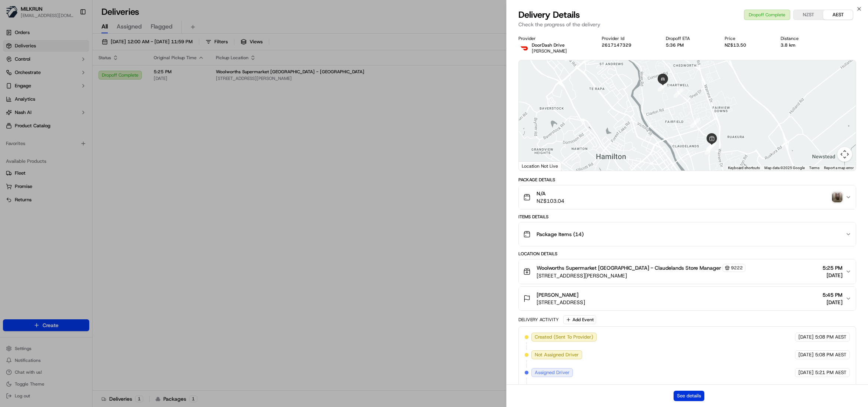 The height and width of the screenshot is (407, 868). What do you see at coordinates (524, 48) in the screenshot?
I see `img: doordash_logo_v2.png` at bounding box center [524, 48].